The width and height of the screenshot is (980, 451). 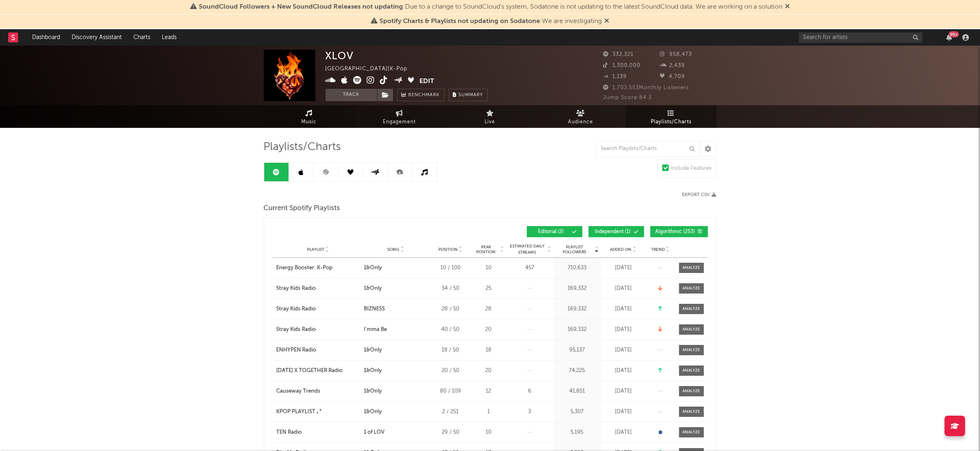 I want to click on span: Song, so click(x=393, y=250).